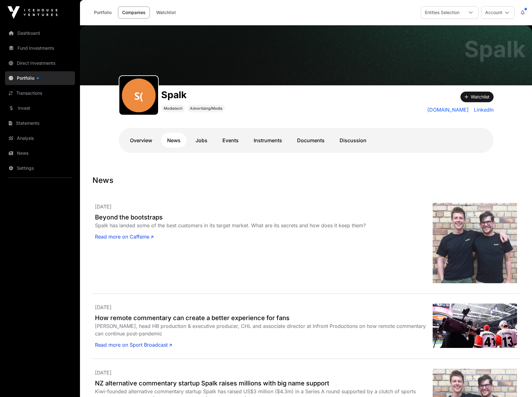 This screenshot has width=532, height=397. What do you see at coordinates (134, 345) in the screenshot?
I see `a: Read more on Sport Broadcast` at bounding box center [134, 345].